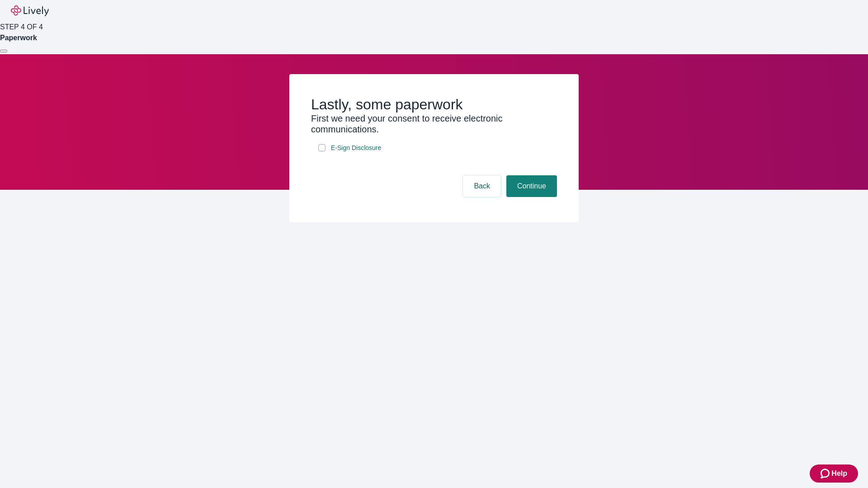 The image size is (868, 488). Describe the element at coordinates (434, 124) in the screenshot. I see `h3: First we need your consent to receive electronic communications.` at that location.